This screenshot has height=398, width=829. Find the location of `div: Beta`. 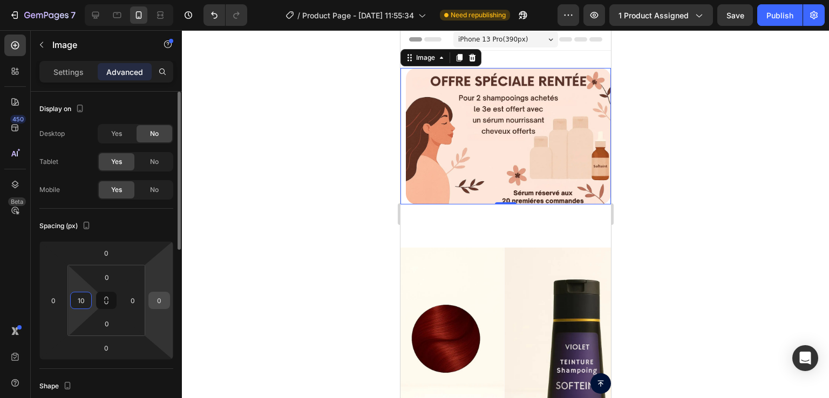

div: Beta is located at coordinates (17, 202).